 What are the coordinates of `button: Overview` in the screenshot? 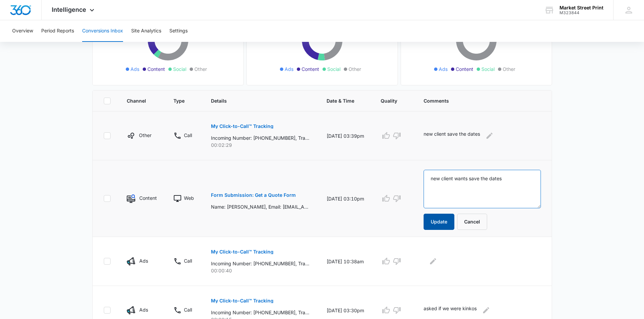 It's located at (23, 31).